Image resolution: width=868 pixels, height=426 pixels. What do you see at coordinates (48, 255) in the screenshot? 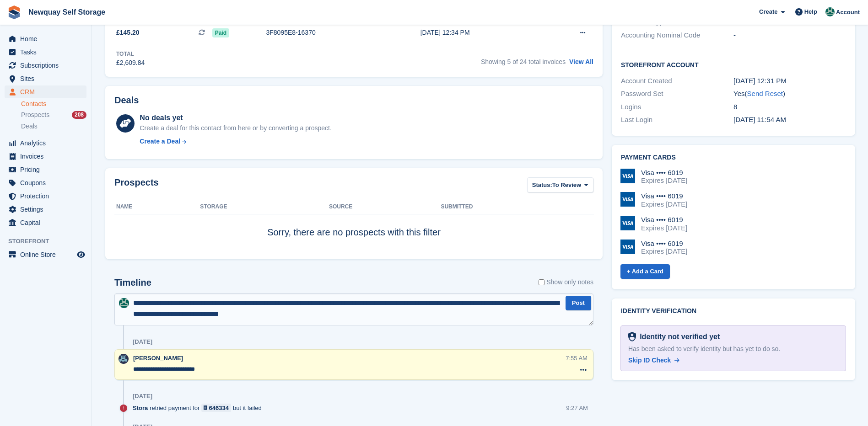
I see `span: Online Store` at bounding box center [48, 255].